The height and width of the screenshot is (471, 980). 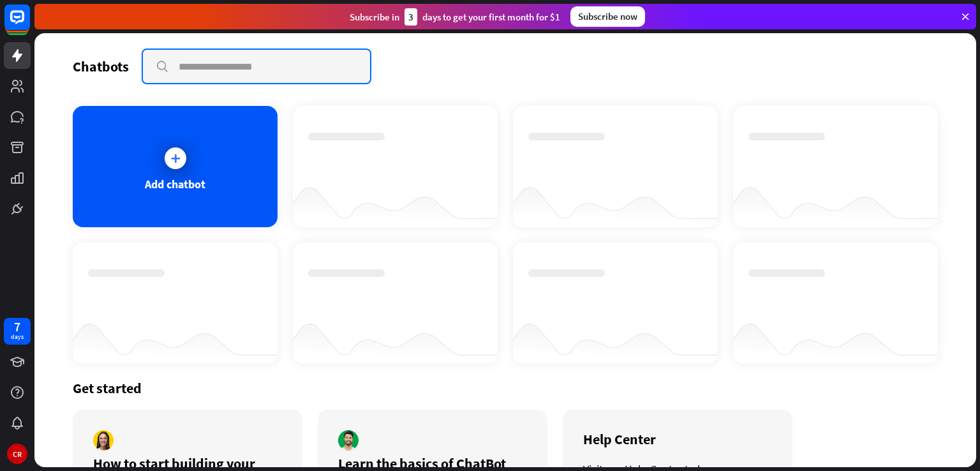 I want to click on div: CR, so click(x=17, y=454).